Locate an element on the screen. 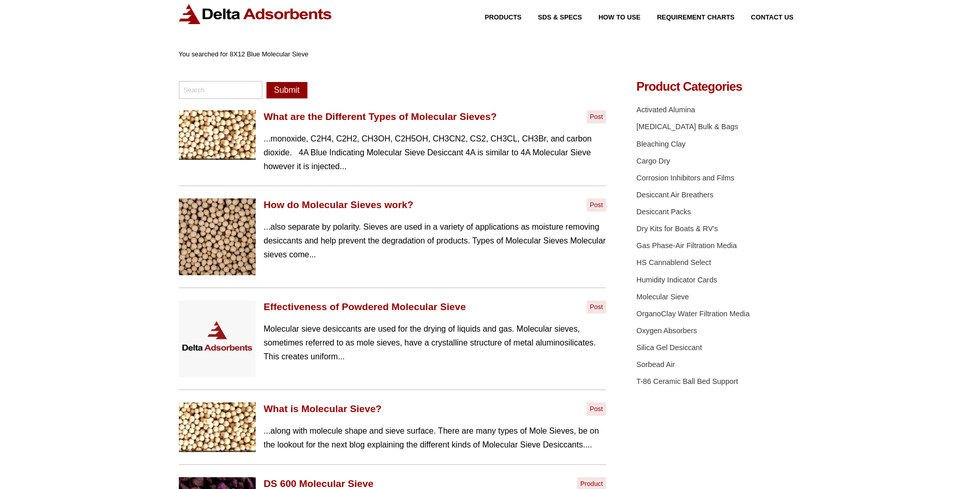 The height and width of the screenshot is (489, 972). button: Submit is located at coordinates (287, 90).